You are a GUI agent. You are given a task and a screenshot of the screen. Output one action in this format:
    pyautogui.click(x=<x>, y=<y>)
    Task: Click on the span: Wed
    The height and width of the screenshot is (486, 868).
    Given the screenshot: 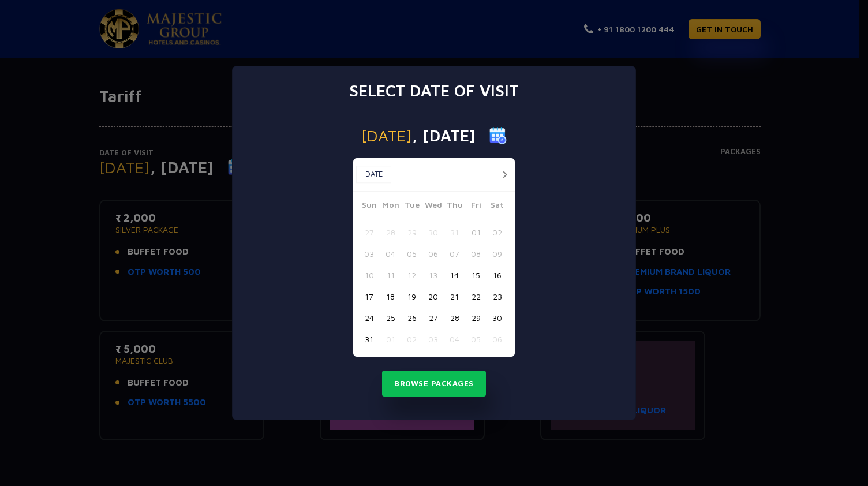 What is the action you would take?
    pyautogui.click(x=433, y=207)
    